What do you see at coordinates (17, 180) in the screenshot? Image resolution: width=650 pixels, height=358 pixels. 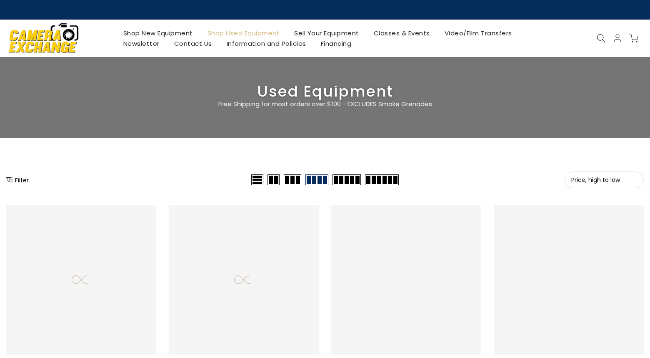 I see `button: Show filters` at bounding box center [17, 180].